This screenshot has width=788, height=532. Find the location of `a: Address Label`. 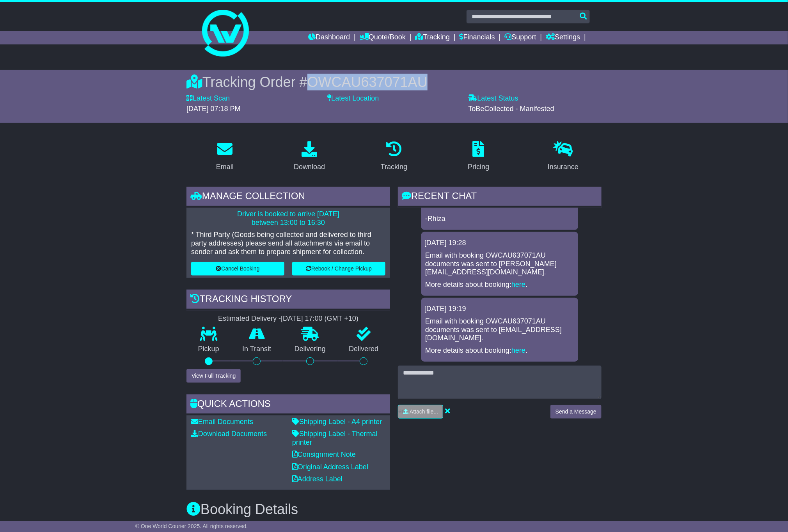

a: Address Label is located at coordinates (317, 479).